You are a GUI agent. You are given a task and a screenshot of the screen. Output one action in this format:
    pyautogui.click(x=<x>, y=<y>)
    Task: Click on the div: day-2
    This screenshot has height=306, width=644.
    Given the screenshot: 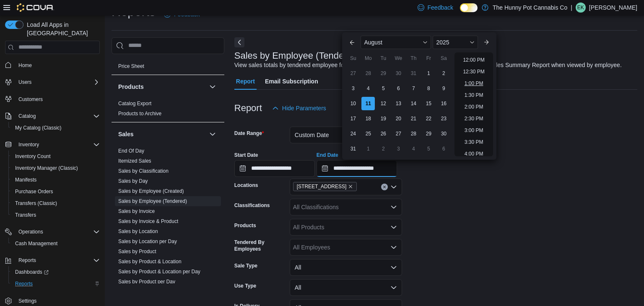 What is the action you would take?
    pyautogui.click(x=443, y=74)
    